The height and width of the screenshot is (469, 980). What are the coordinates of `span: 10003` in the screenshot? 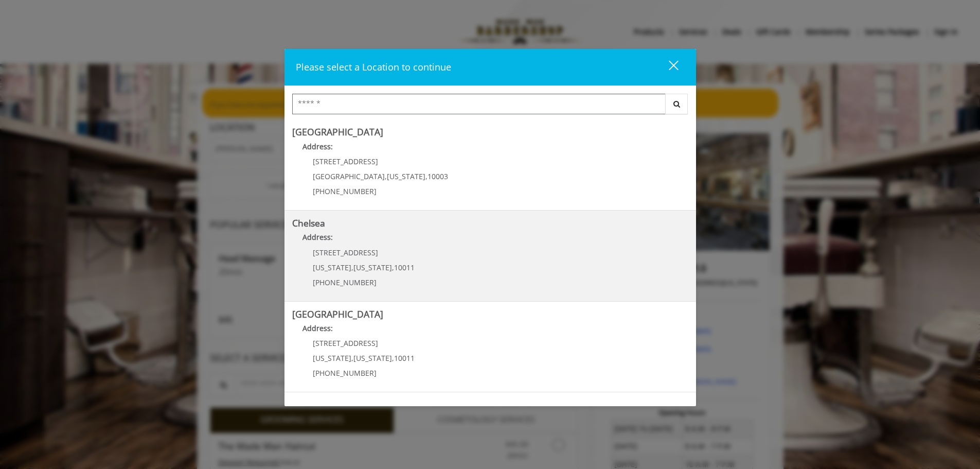 It's located at (438, 176).